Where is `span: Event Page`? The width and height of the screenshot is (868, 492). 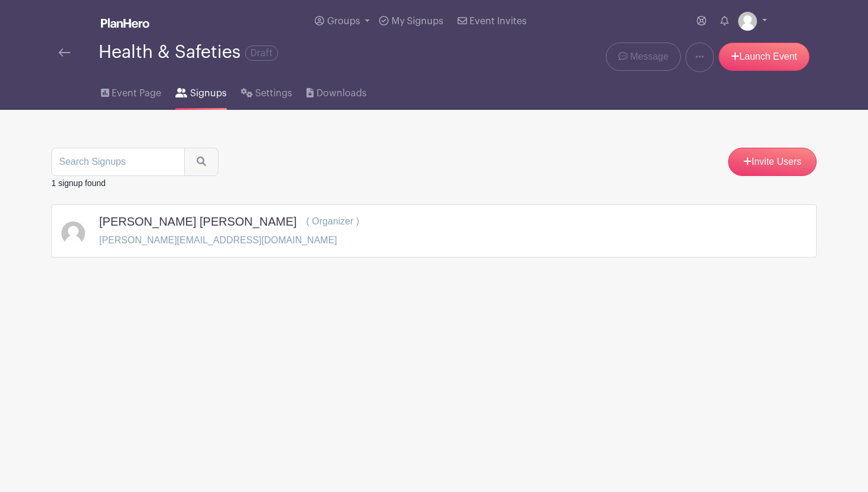 span: Event Page is located at coordinates (136, 93).